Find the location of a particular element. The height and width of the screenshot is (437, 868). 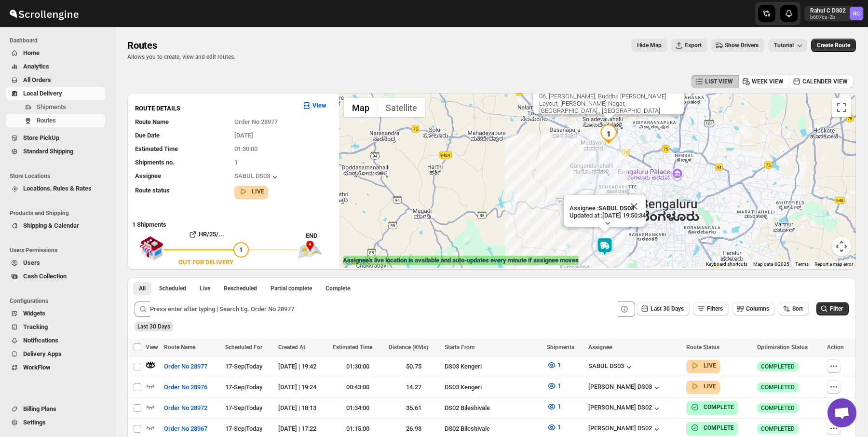

a: Open this area in Google Maps (opens a new window) is located at coordinates (357, 261).